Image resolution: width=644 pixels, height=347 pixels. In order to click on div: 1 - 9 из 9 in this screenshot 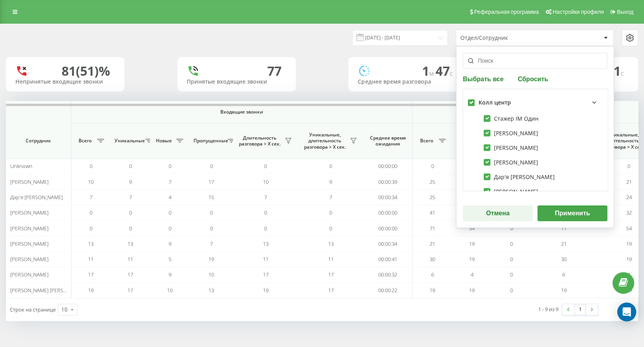, I will do `click(548, 309)`.